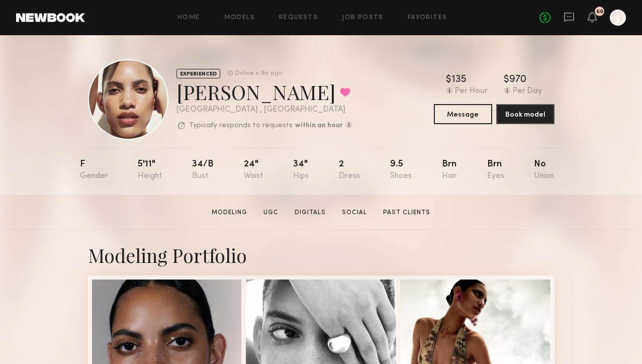 Image resolution: width=642 pixels, height=364 pixels. What do you see at coordinates (526, 114) in the screenshot?
I see `button: Book model` at bounding box center [526, 114].